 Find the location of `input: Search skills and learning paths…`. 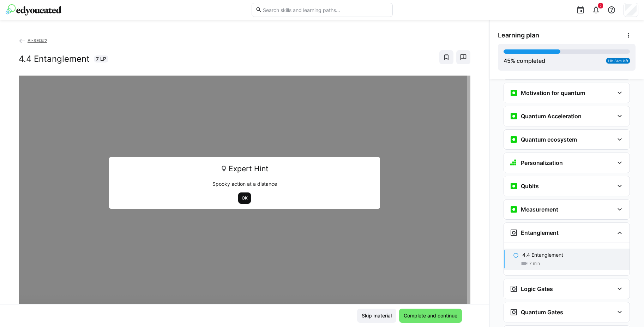

input: Search skills and learning paths… is located at coordinates (325, 10).